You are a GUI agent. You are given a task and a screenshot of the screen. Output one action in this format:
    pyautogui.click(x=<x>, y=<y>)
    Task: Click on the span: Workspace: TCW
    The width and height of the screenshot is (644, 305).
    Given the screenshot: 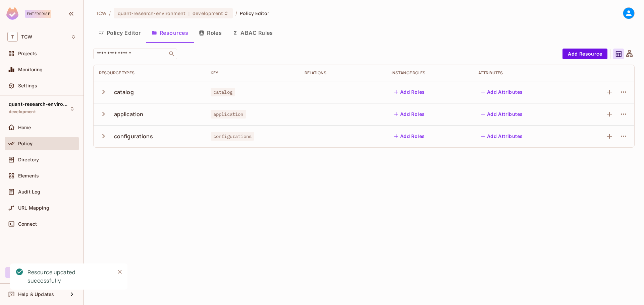 What is the action you would take?
    pyautogui.click(x=27, y=37)
    